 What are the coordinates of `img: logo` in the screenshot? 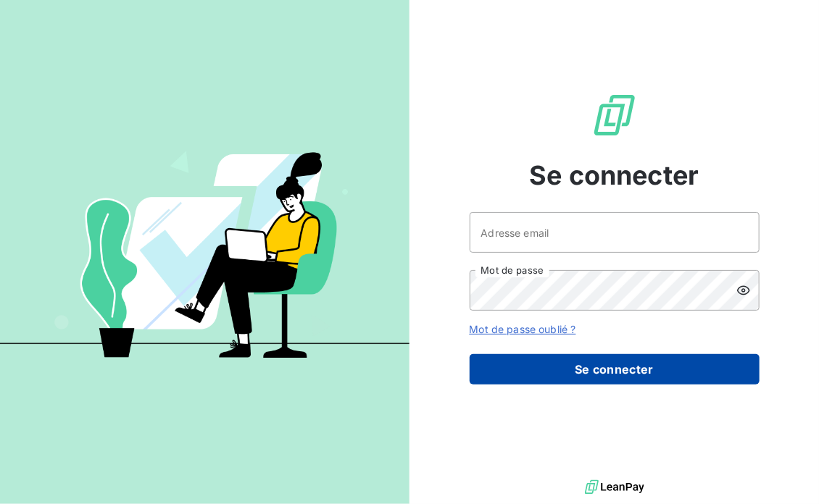 It's located at (614, 487).